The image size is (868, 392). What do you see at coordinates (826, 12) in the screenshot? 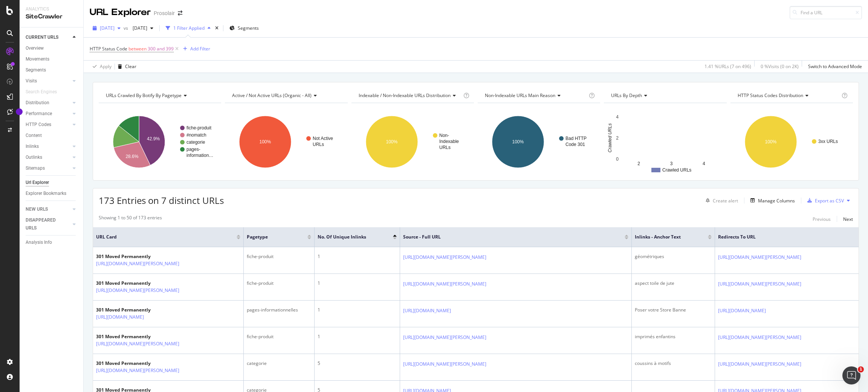
I see `input: Find a URL` at bounding box center [826, 12].